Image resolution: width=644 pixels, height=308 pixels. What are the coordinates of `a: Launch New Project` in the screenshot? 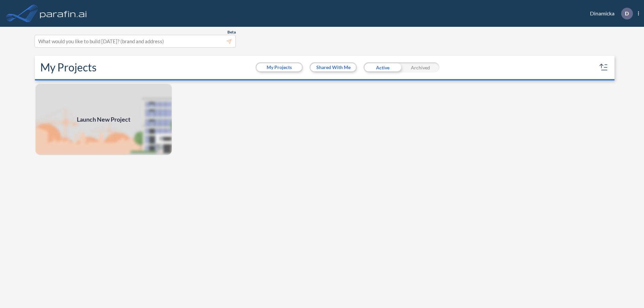 It's located at (104, 119).